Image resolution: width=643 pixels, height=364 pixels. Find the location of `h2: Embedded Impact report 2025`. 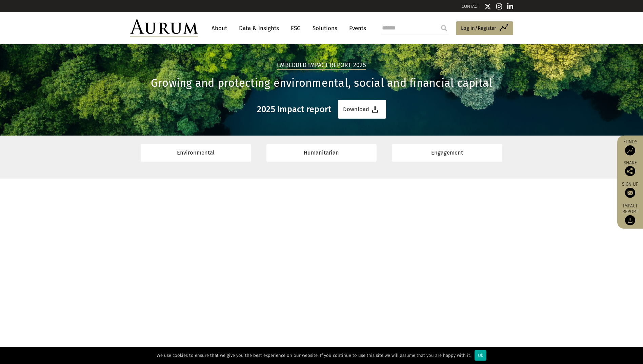

h2: Embedded Impact report 2025 is located at coordinates (322, 66).